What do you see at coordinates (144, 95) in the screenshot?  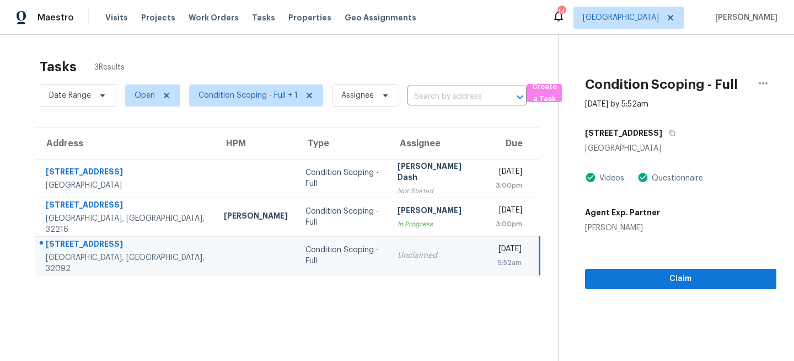 I see `span: Open` at bounding box center [144, 95].